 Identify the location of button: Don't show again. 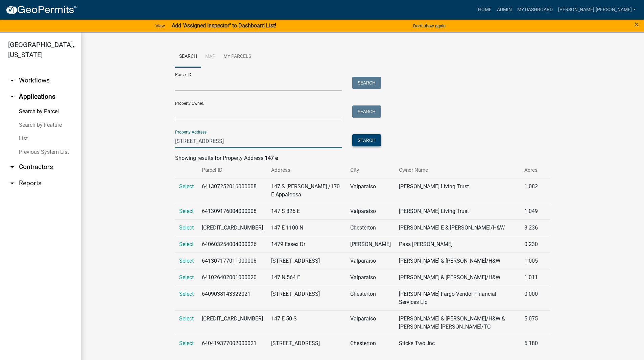
(430, 26).